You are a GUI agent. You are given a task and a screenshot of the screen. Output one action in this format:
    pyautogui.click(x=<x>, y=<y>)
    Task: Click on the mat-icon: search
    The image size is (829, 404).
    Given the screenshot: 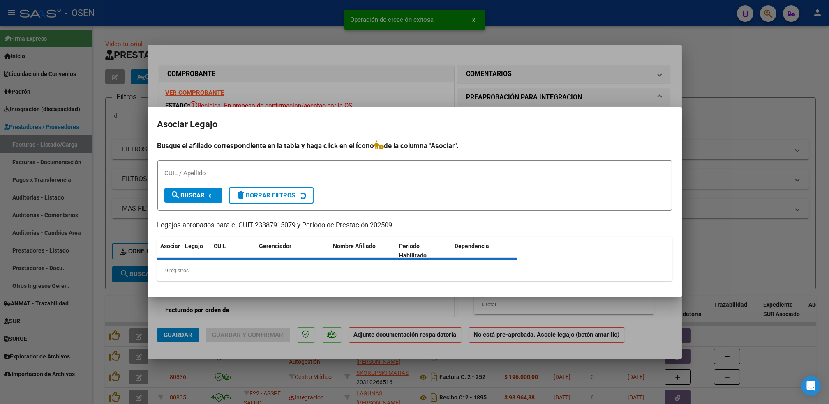 What is the action you would take?
    pyautogui.click(x=176, y=195)
    